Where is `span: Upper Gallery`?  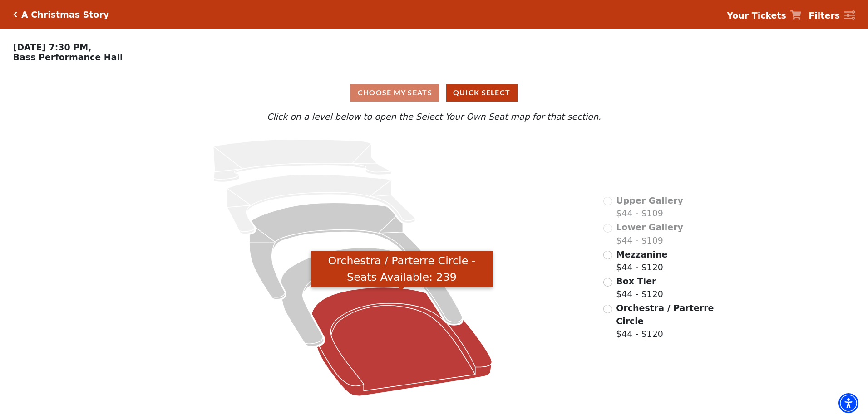 span: Upper Gallery is located at coordinates (650, 201).